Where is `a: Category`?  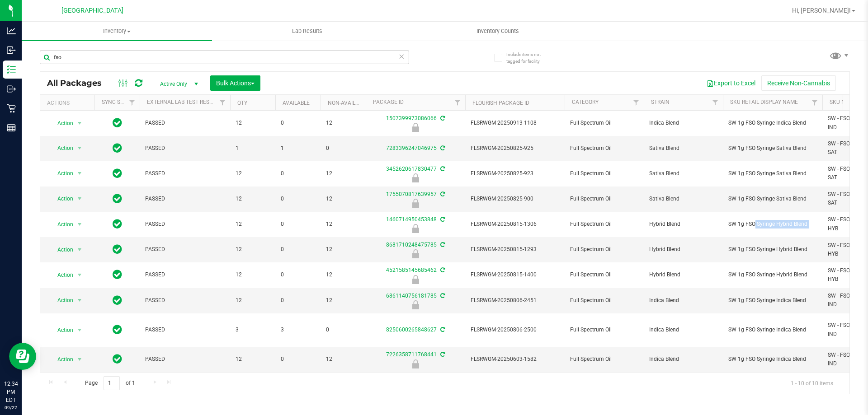
a: Category is located at coordinates (585, 102).